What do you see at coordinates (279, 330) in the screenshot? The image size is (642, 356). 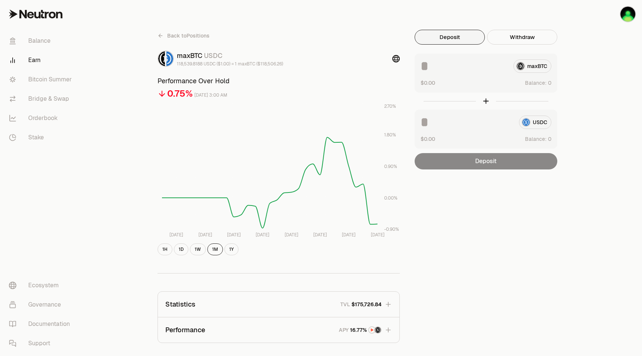 I see `button: PerformanceAPYNTRNStructured Points` at bounding box center [279, 330].